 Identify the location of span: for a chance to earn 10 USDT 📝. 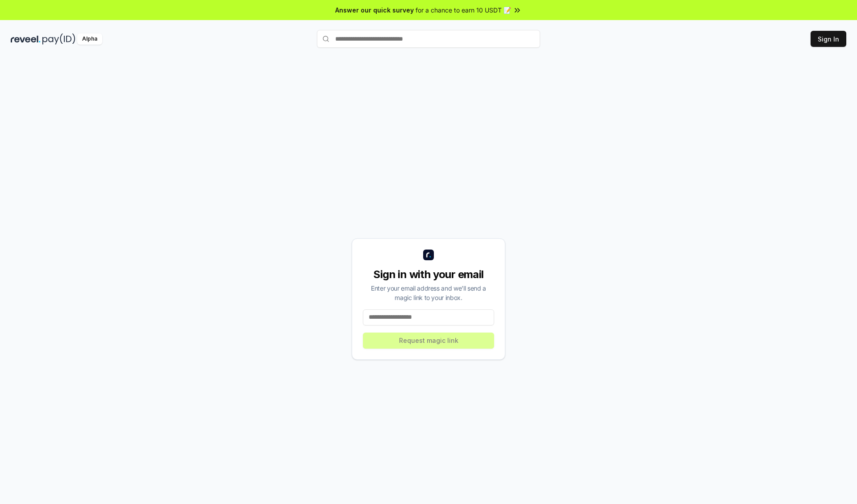
(463, 10).